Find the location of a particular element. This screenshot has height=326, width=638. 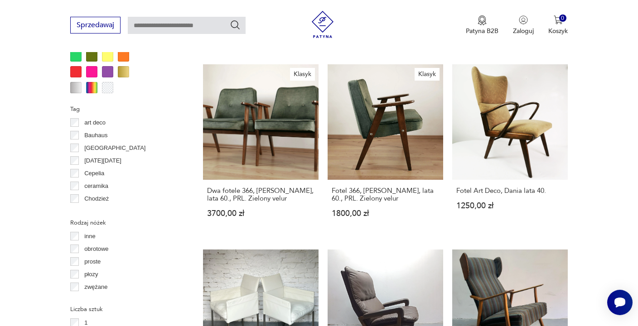

a: Ikona medaluPatyna B2B is located at coordinates (482, 25).